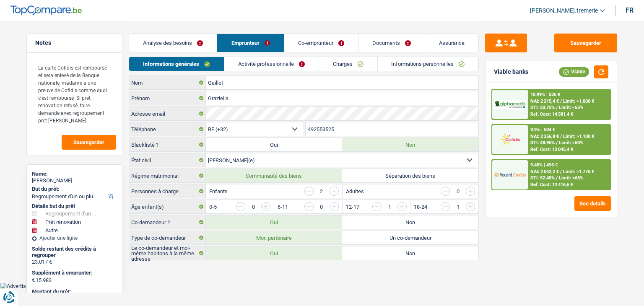 This screenshot has width=644, height=306. What do you see at coordinates (410, 176) in the screenshot?
I see `label: Séparation des biens` at bounding box center [410, 176].